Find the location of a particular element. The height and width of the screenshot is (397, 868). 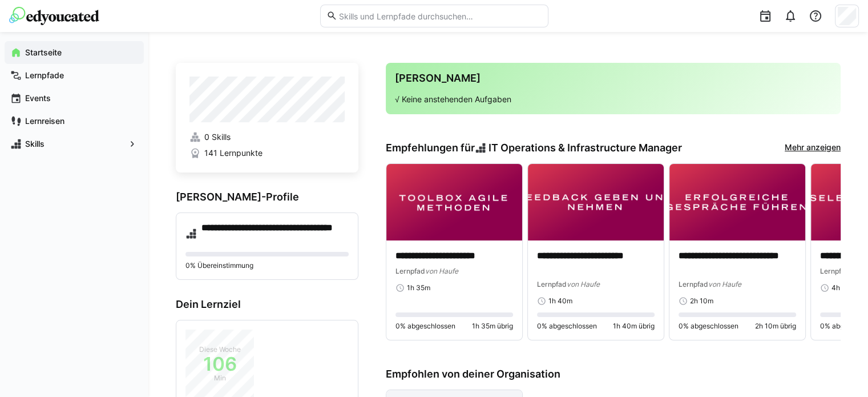

span: 0 Skills is located at coordinates (217, 137).